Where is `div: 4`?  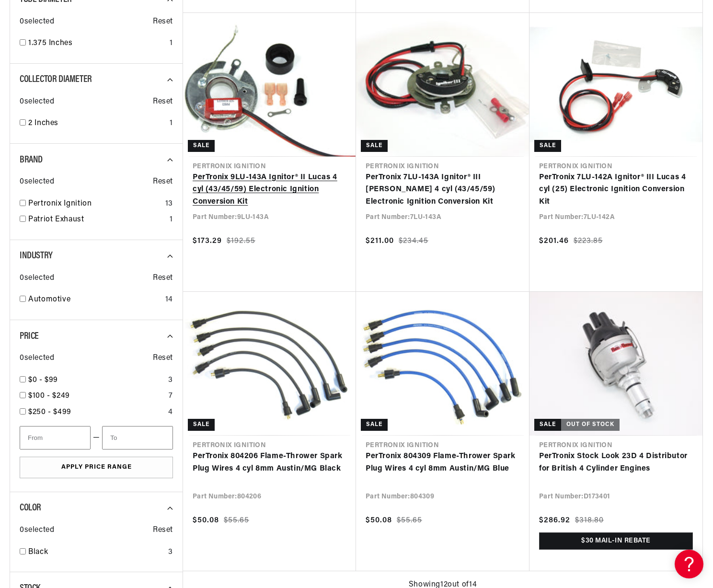 div: 4 is located at coordinates (170, 412).